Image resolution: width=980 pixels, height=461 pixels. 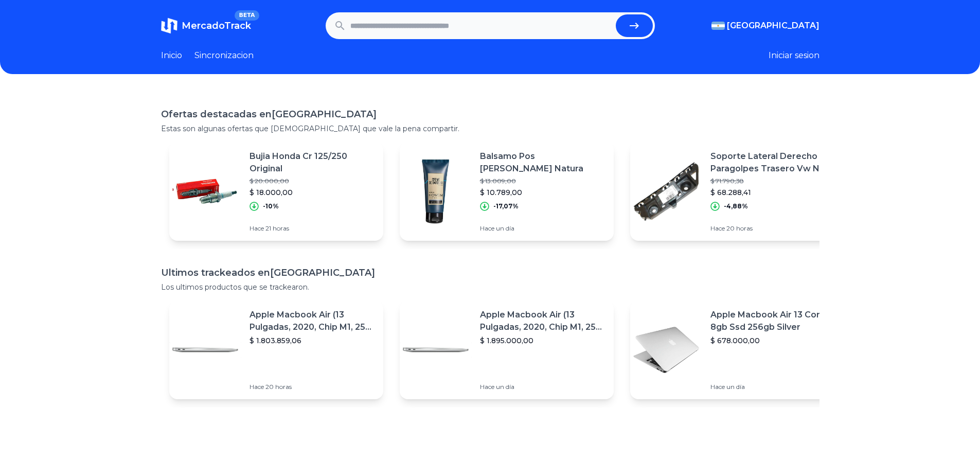 I want to click on p: $ 1.803.859,06, so click(x=312, y=340).